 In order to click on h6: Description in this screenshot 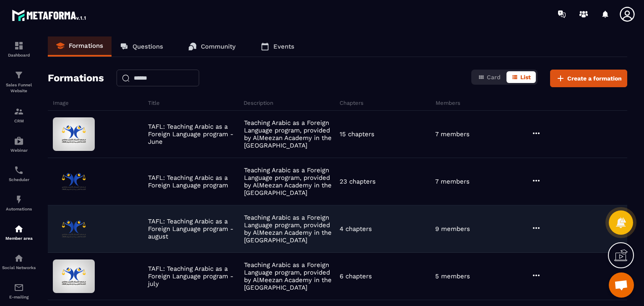, I will do `click(291, 103)`.